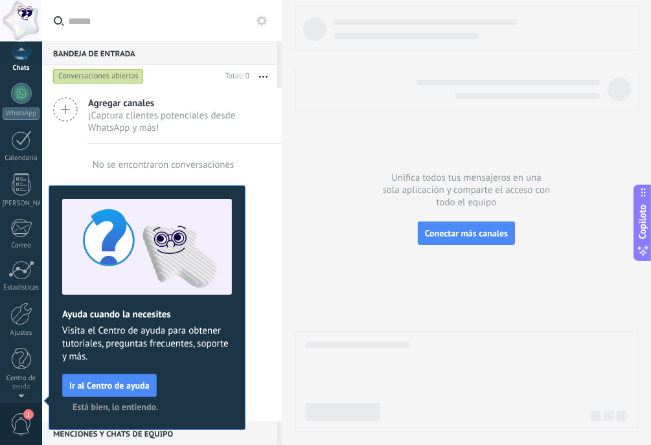 The image size is (651, 445). I want to click on font: Visita el Centro de ayuda para obtener tutoriales, preguntas frecuentes, soporte y más., so click(145, 343).